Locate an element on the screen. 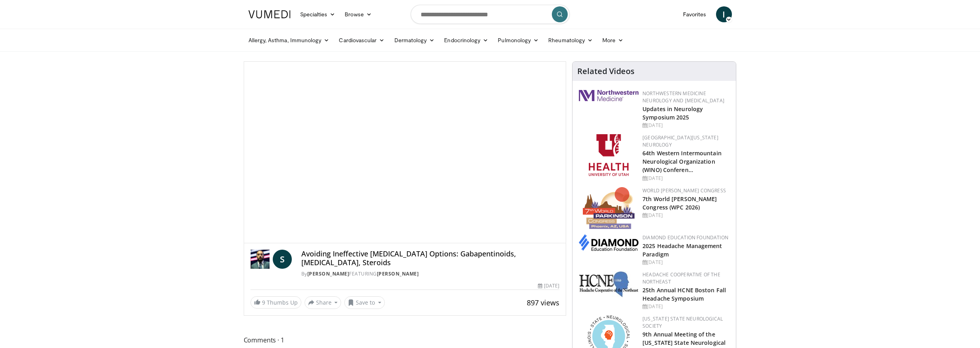 The width and height of the screenshot is (980, 348). span: 897 views is located at coordinates (543, 302).